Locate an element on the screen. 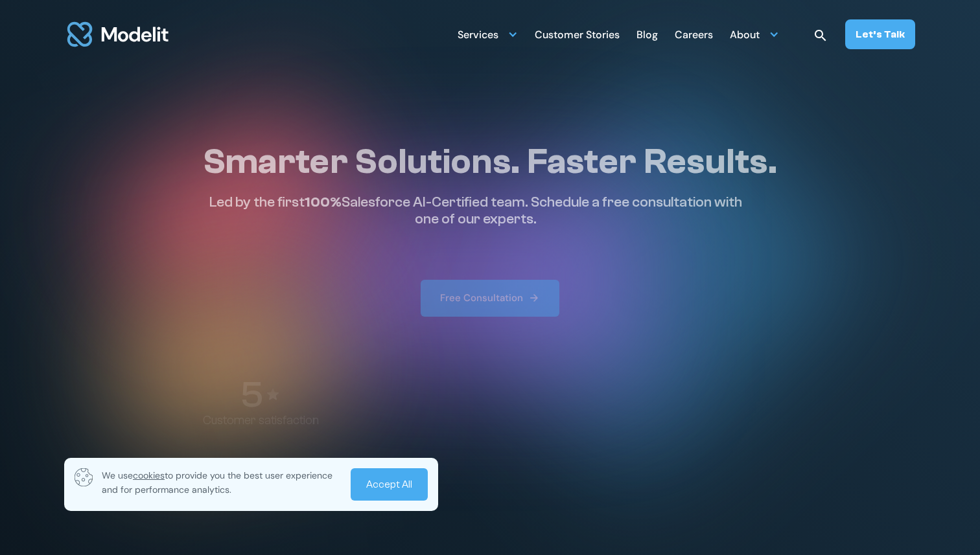 This screenshot has height=555, width=980. span: 100% is located at coordinates (323, 202).